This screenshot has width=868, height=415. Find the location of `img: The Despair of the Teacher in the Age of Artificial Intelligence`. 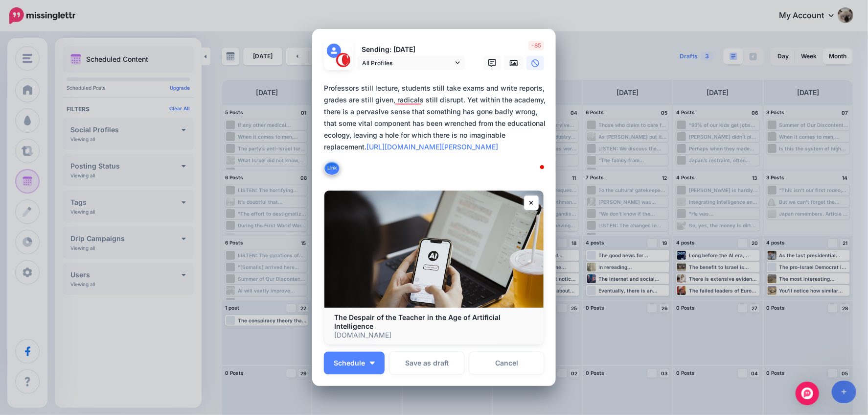

img: The Despair of the Teacher in the Age of Artificial Intelligence is located at coordinates (434, 249).